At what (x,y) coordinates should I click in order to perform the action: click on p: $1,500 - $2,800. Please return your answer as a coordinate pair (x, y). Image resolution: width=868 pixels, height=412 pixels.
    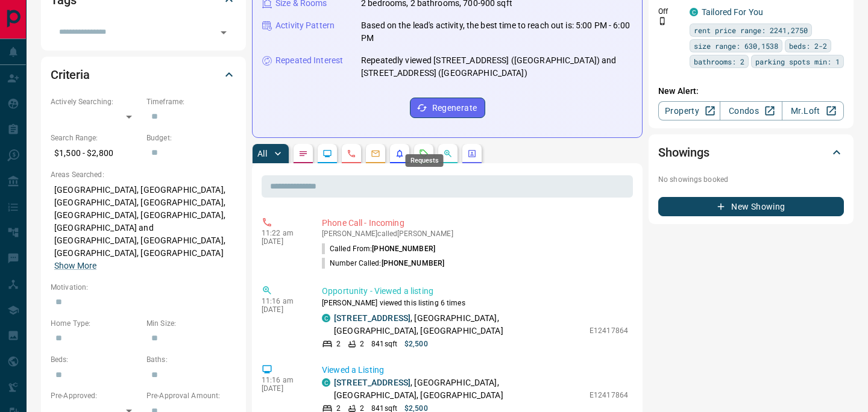
    Looking at the image, I should click on (95, 153).